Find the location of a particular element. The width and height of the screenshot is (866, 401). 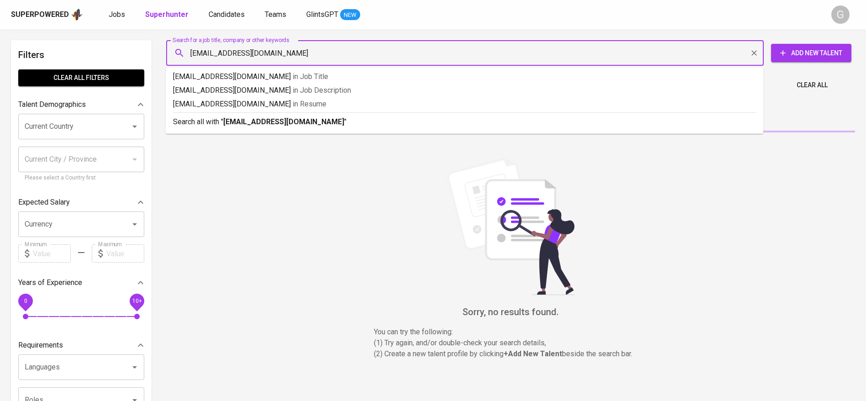

p: Search all with " " is located at coordinates (465, 122).